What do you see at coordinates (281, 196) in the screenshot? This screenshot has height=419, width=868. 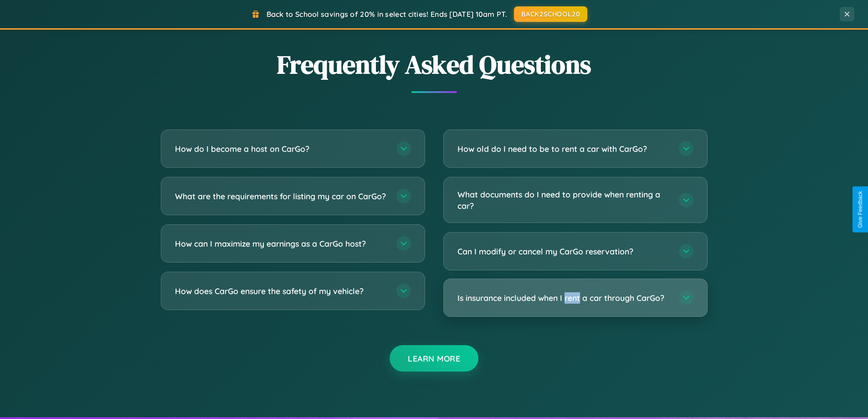 I see `h3: What are the requirements for listing my car on CarGo?` at bounding box center [281, 196].